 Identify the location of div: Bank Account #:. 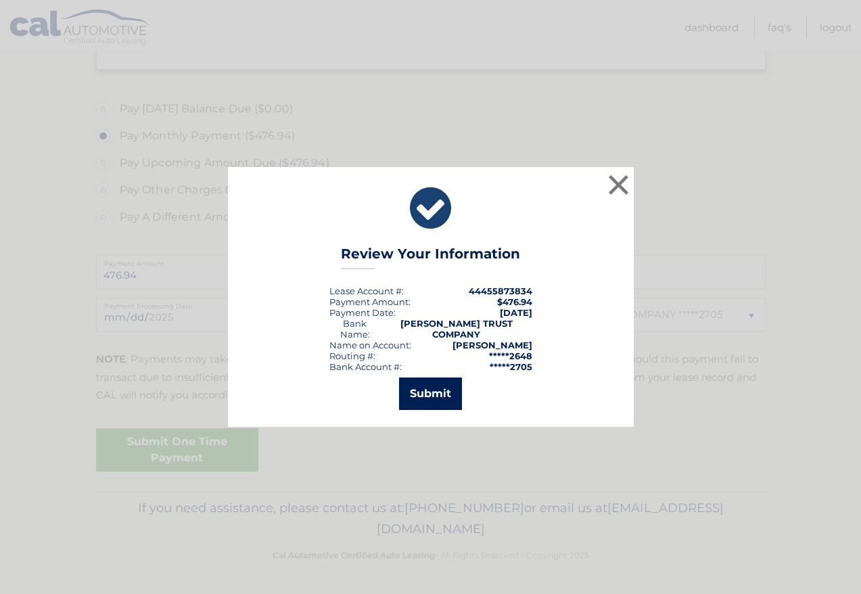
(365, 367).